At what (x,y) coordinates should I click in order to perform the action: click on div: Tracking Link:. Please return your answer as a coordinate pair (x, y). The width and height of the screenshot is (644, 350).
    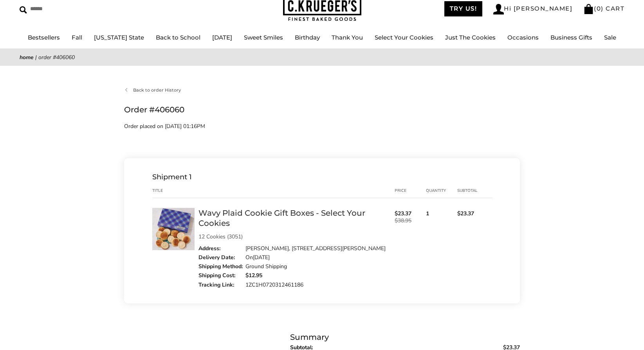
    Looking at the image, I should click on (222, 285).